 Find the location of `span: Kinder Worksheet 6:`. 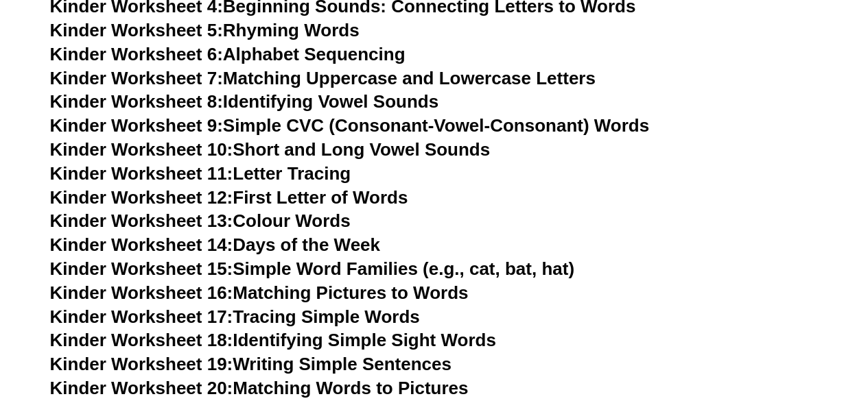

span: Kinder Worksheet 6: is located at coordinates (136, 54).